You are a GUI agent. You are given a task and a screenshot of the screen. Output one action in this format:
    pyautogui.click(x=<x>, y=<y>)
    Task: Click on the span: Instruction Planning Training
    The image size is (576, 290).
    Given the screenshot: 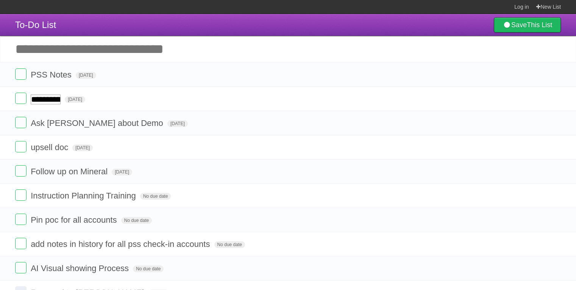 What is the action you would take?
    pyautogui.click(x=84, y=196)
    